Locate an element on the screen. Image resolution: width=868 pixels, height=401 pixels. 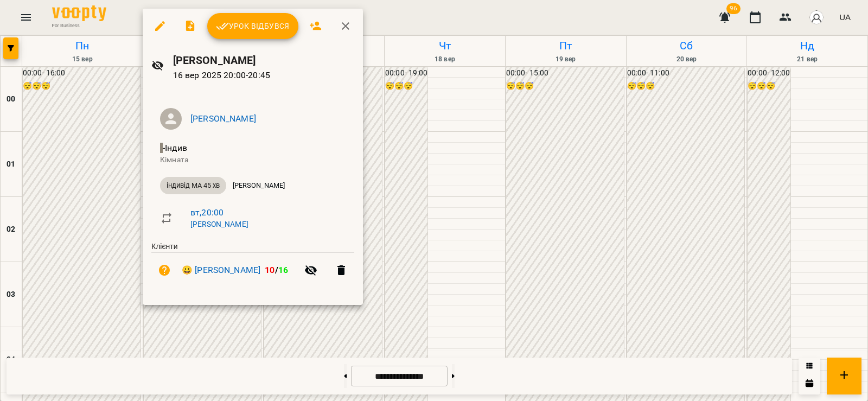
button: Урок відбувся is located at coordinates (253, 26).